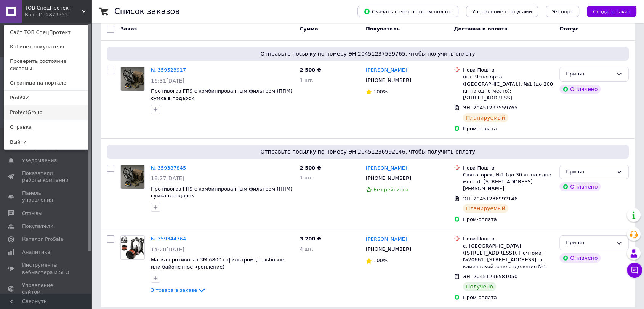 This screenshot has height=309, width=644. I want to click on span: Без рейтинга, so click(391, 189).